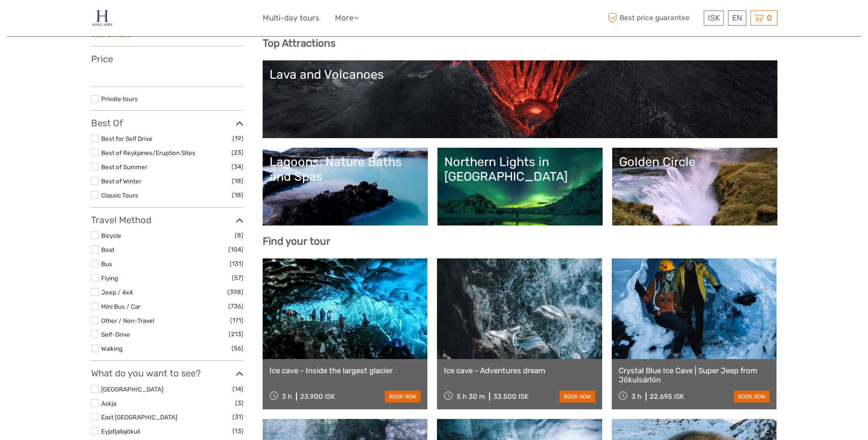  I want to click on span: (31), so click(238, 416).